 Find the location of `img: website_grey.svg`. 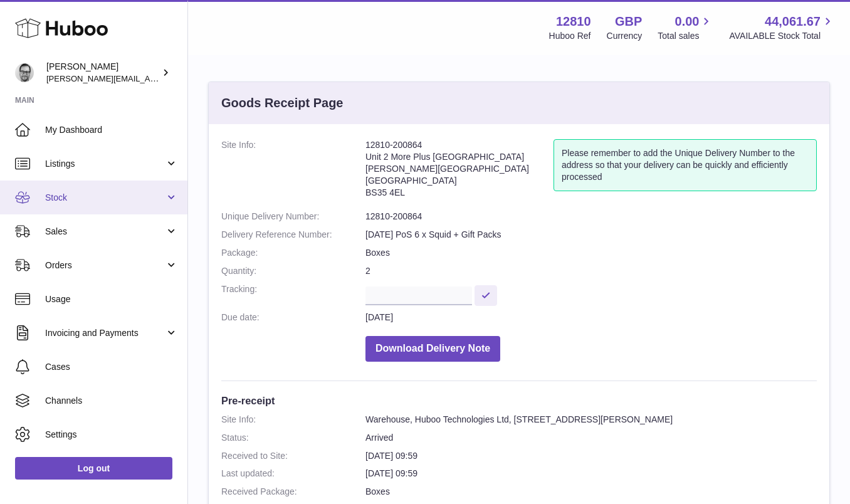

img: website_grey.svg is located at coordinates (25, 38).